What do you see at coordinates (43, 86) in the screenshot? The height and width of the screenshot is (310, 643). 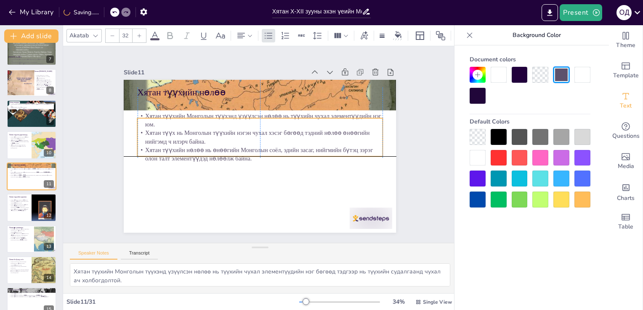 I see `p: Хятан эдийн засгийн хөгжил нь түүхийн чухал мөчүүдийг бий болгож, тэдгээр нь өнөөгийн Монголын эд...` at bounding box center [43, 86].